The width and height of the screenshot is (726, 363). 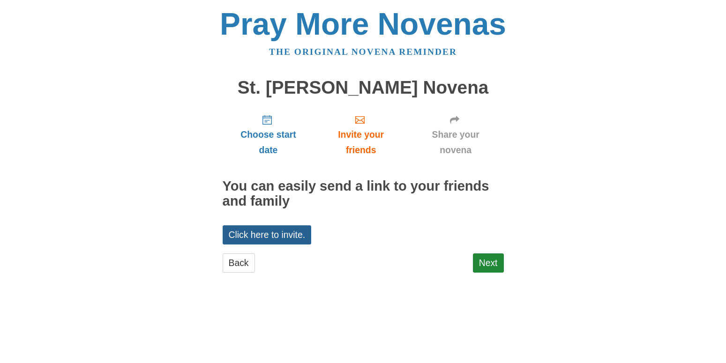 What do you see at coordinates (488, 263) in the screenshot?
I see `a: Next` at bounding box center [488, 263].